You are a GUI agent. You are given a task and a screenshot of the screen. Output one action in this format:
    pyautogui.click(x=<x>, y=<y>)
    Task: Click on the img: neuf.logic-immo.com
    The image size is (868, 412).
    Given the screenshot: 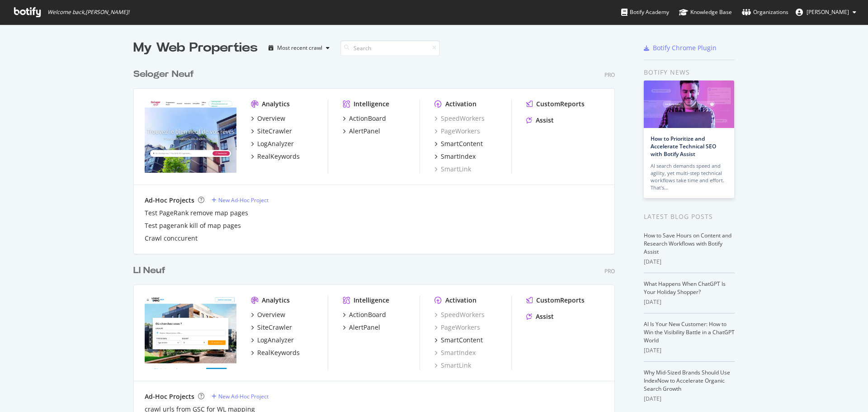 What is the action you would take?
    pyautogui.click(x=190, y=332)
    